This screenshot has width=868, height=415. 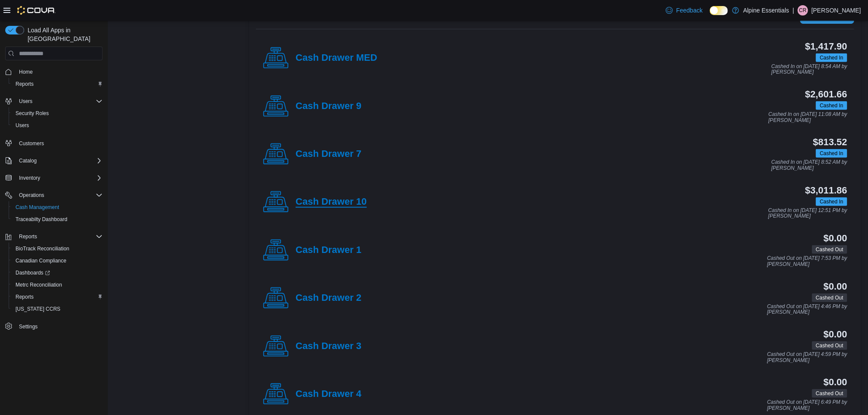 I want to click on p: Alpine Essentials, so click(x=767, y=11).